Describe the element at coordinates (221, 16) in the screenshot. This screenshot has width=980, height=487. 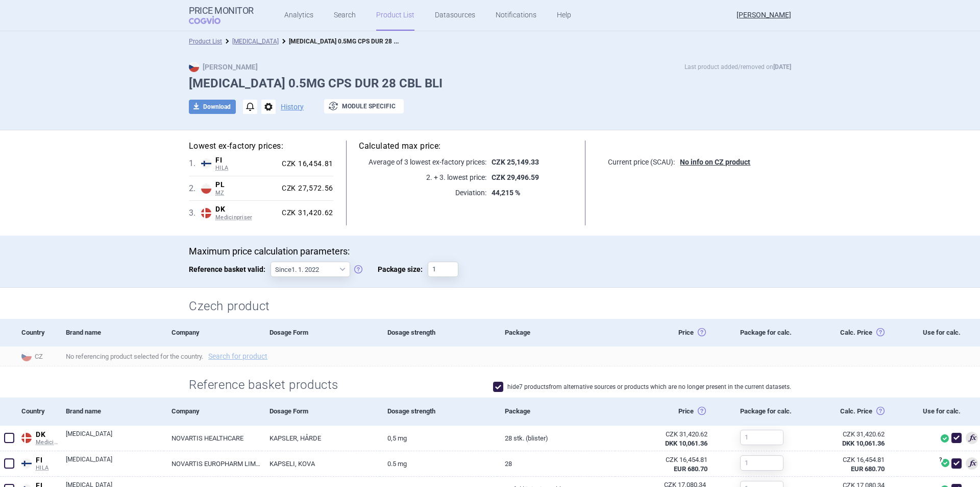
I see `a: Price MonitorCOGVIO` at that location.